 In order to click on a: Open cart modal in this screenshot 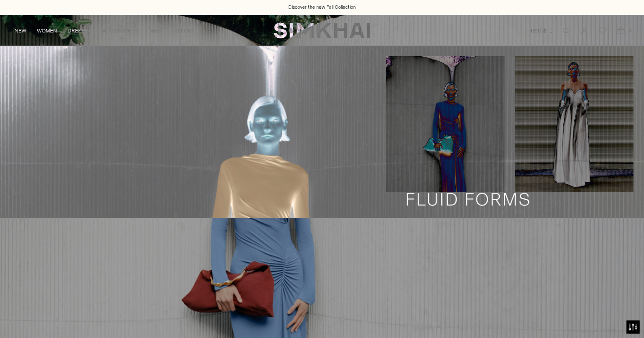, I will do `click(622, 31)`.